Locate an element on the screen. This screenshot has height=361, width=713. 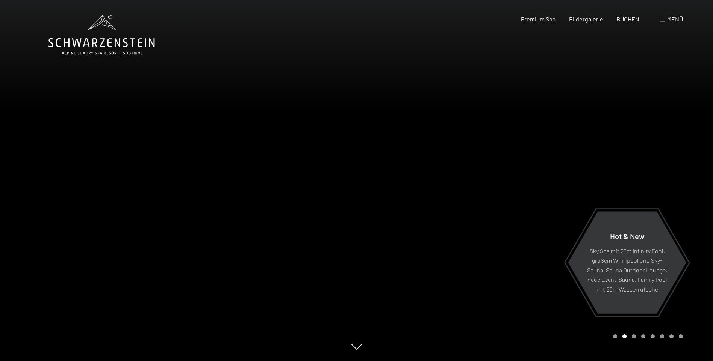
div: Carousel Page 8 is located at coordinates (681, 337).